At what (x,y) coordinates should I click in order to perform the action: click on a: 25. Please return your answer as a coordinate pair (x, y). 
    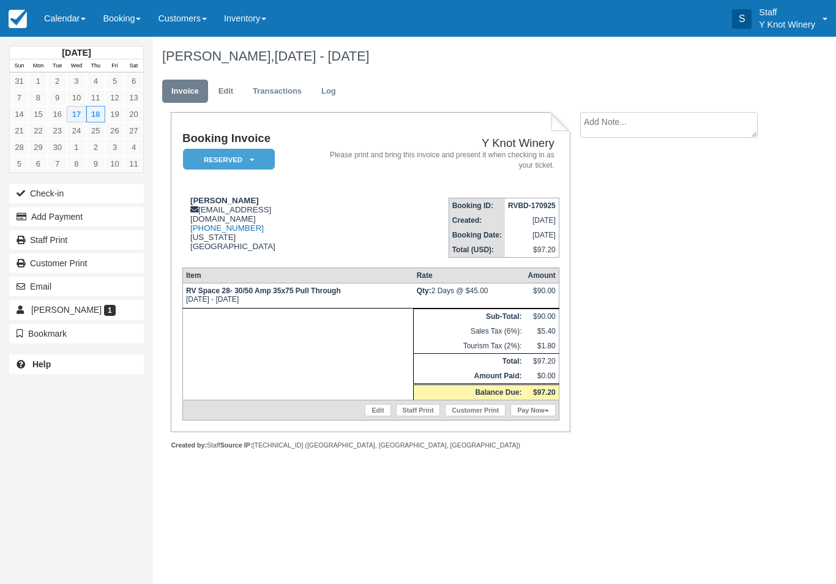
    Looking at the image, I should click on (95, 130).